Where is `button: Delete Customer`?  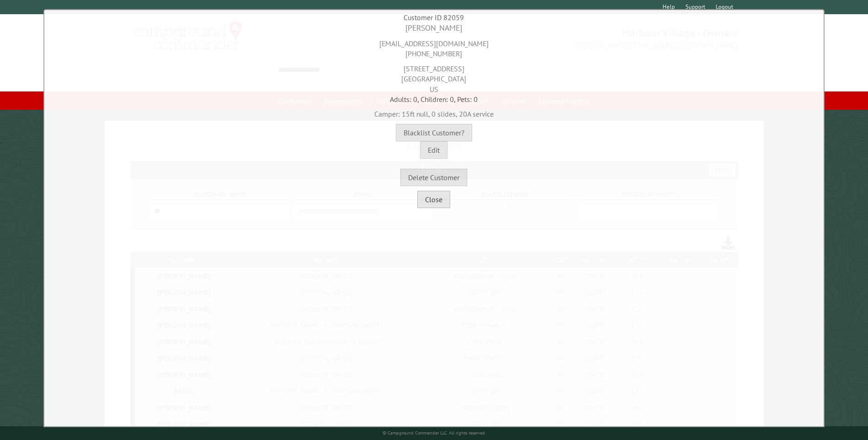
button: Delete Customer is located at coordinates (434, 177).